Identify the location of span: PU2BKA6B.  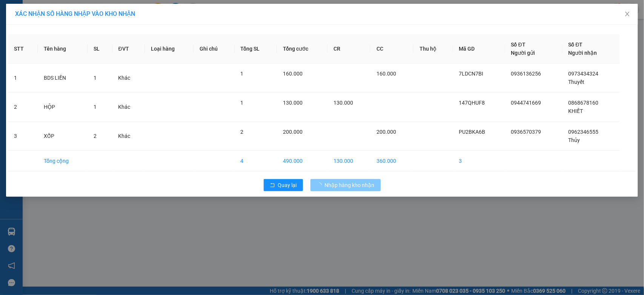
(473, 132).